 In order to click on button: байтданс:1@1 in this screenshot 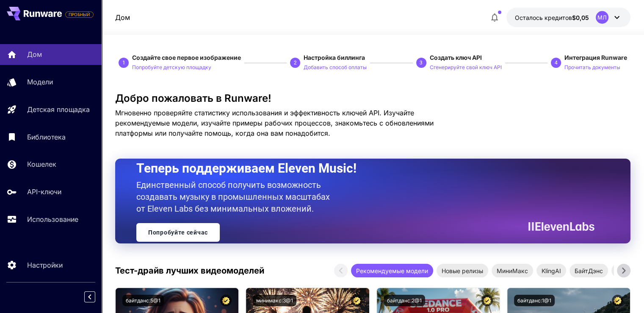, I will do `click(534, 300)`.